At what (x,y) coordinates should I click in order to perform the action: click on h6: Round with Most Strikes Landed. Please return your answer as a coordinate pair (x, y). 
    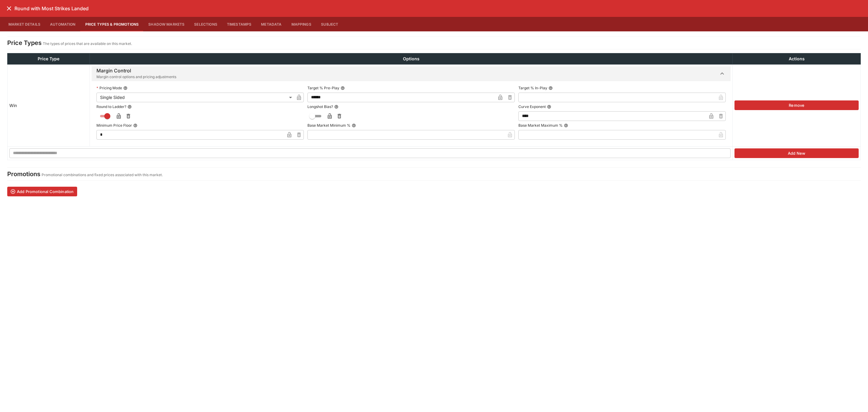
    Looking at the image, I should click on (51, 9).